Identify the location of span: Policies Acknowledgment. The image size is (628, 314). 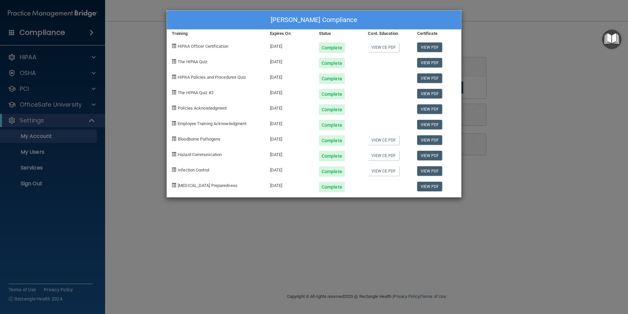
(202, 108).